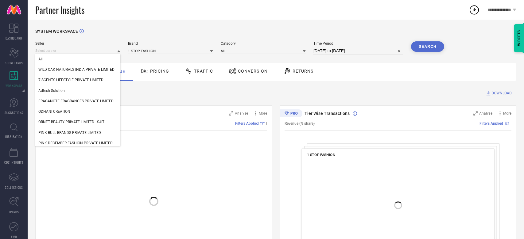 The height and width of the screenshot is (239, 524). I want to click on div: ORNET BEAUTY PRIVATE LIMITED - SJIT, so click(78, 122).